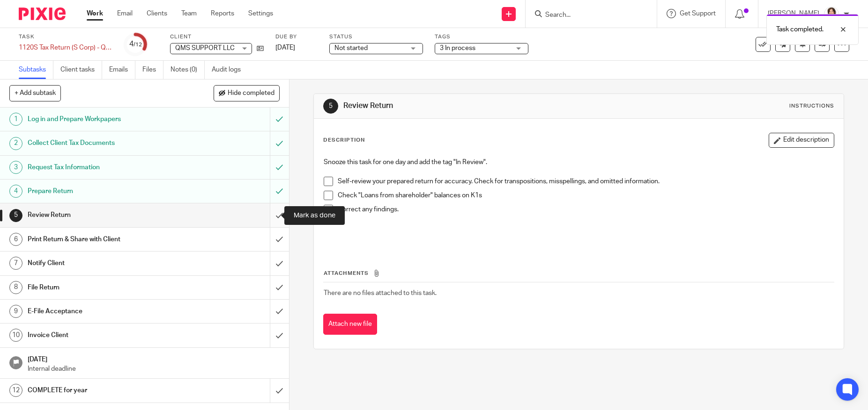  What do you see at coordinates (105, 191) in the screenshot?
I see `h1: Prepare Return` at bounding box center [105, 191].